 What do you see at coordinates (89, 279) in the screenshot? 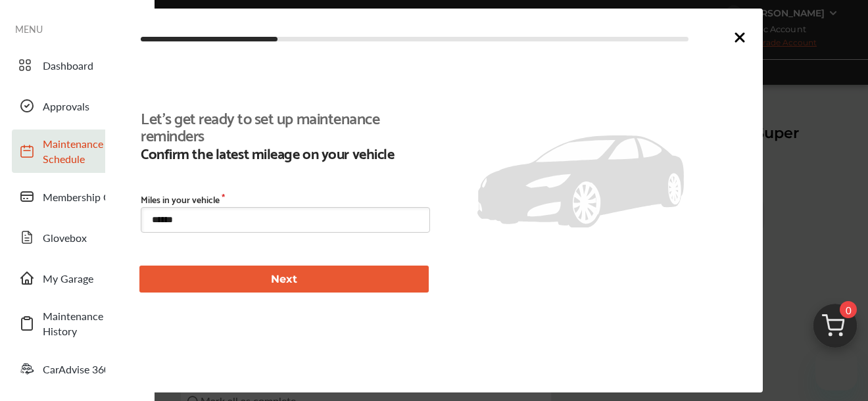
I see `span: My Garage` at bounding box center [89, 279].